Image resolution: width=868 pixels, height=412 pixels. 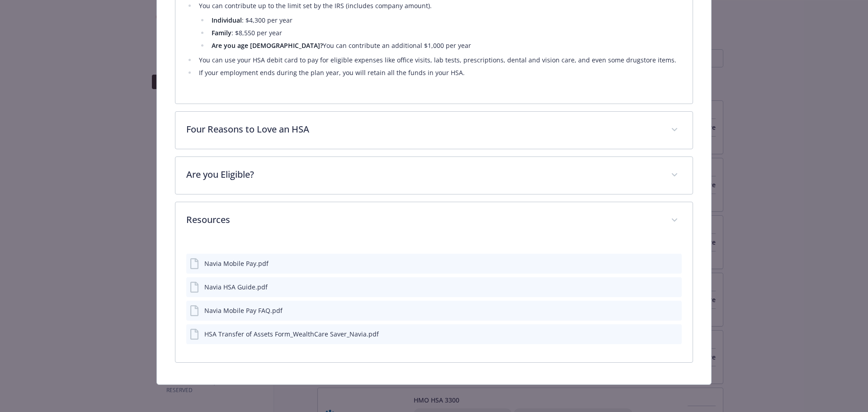 I want to click on div: Are you Eligible?, so click(x=434, y=176).